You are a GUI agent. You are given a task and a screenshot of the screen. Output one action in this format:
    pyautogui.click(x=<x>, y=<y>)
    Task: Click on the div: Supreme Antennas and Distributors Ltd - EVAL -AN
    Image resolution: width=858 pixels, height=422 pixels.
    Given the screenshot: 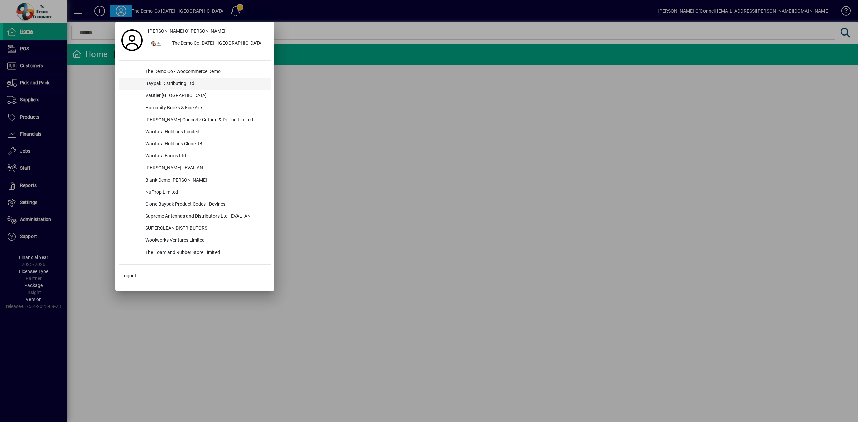 What is the action you would take?
    pyautogui.click(x=205, y=217)
    